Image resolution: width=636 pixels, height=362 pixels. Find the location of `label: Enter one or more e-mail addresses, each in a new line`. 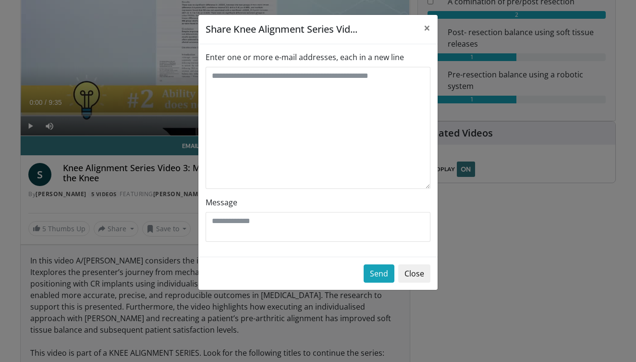

label: Enter one or more e-mail addresses, each in a new line is located at coordinates (305, 57).